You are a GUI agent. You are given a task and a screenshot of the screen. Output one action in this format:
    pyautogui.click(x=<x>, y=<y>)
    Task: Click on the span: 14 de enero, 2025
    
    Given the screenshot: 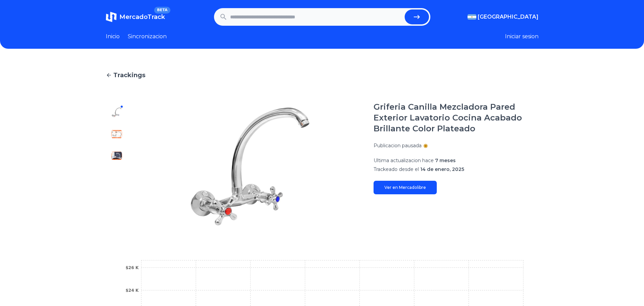 What is the action you would take?
    pyautogui.click(x=442, y=169)
    